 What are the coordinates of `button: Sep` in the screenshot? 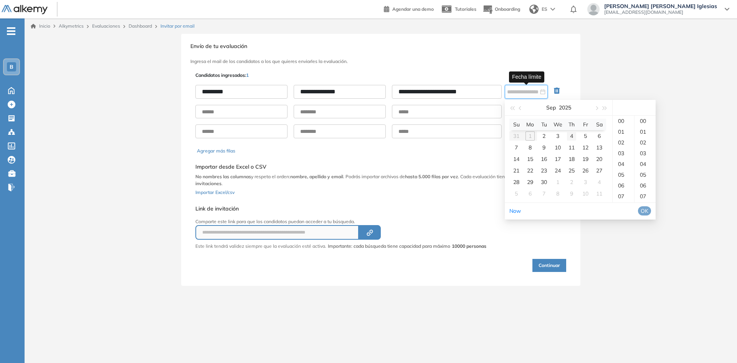 It's located at (550, 107).